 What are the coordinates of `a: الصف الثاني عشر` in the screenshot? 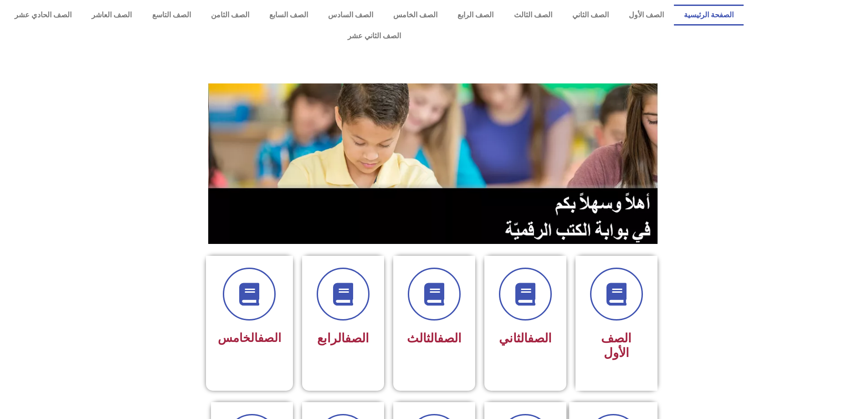 It's located at (374, 36).